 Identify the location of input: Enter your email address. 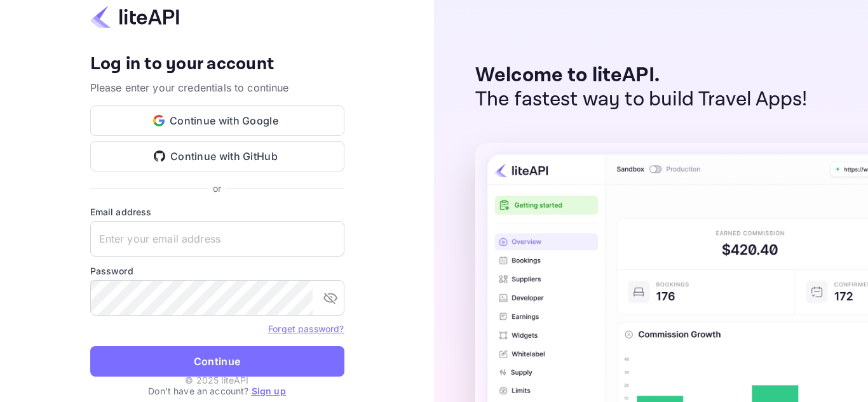
(217, 239).